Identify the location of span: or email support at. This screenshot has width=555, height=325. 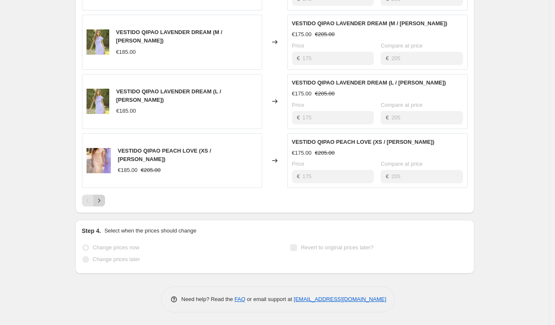
(269, 299).